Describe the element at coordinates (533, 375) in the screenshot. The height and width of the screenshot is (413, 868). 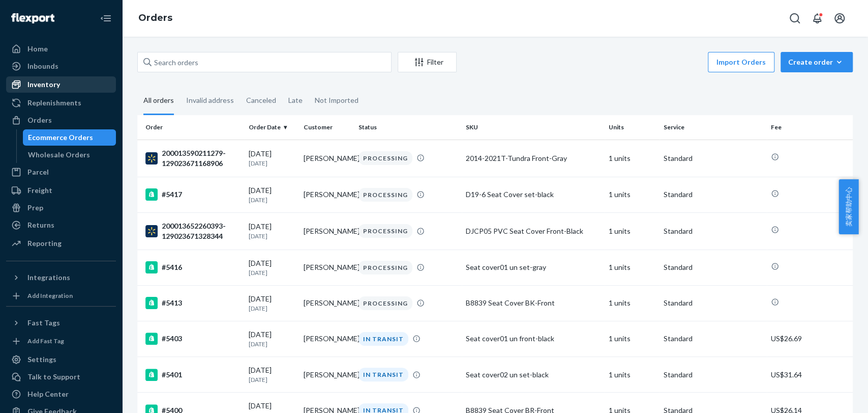
I see `div: Seat cover02 un set-black` at that location.